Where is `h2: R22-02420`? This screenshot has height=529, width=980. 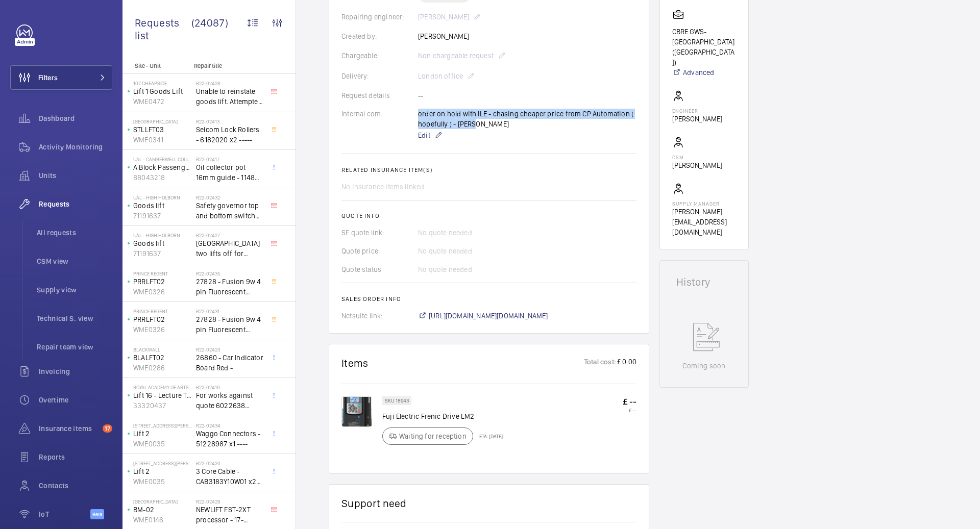 h2: R22-02420 is located at coordinates (229, 463).